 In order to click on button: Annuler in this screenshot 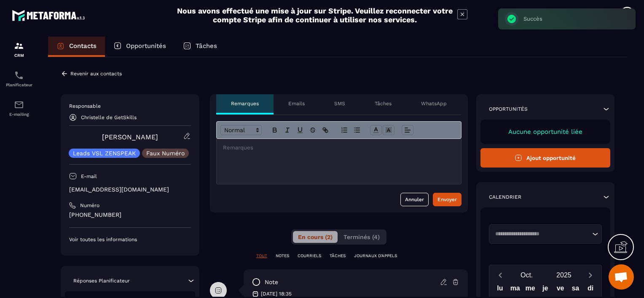, I will do `click(414, 199)`.